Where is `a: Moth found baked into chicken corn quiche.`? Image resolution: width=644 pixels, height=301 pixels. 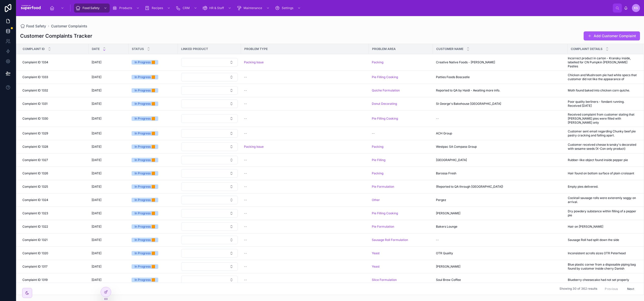 a: Moth found baked into chicken corn quiche. is located at coordinates (603, 90).